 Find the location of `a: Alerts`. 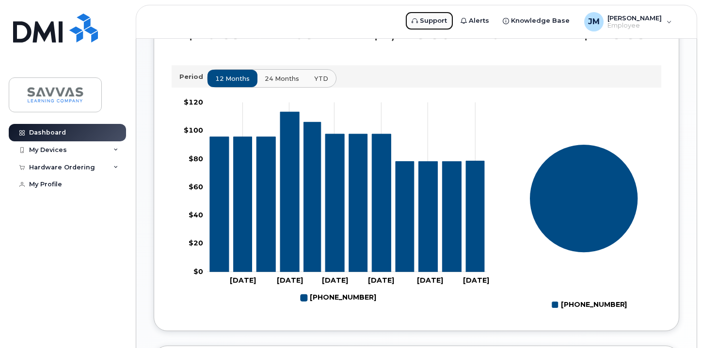

a: Alerts is located at coordinates (474, 21).